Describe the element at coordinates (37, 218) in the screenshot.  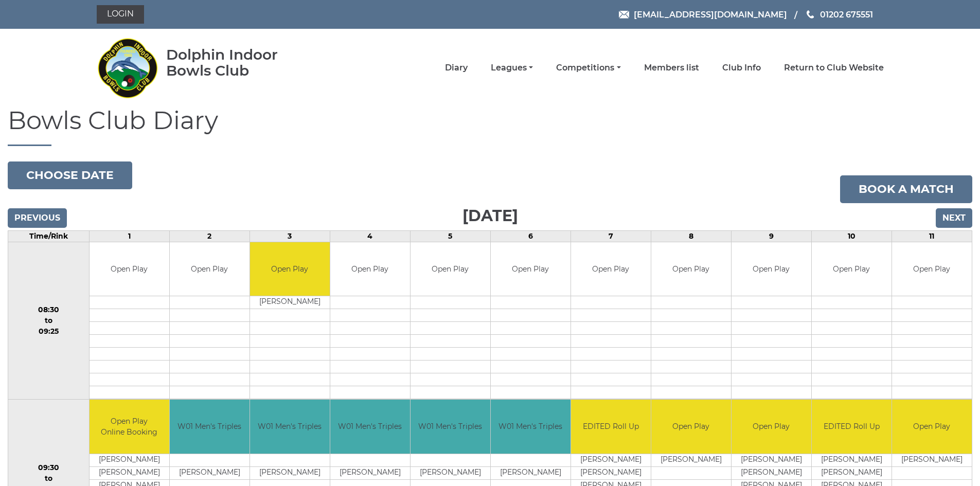
I see `input: Previous` at that location.